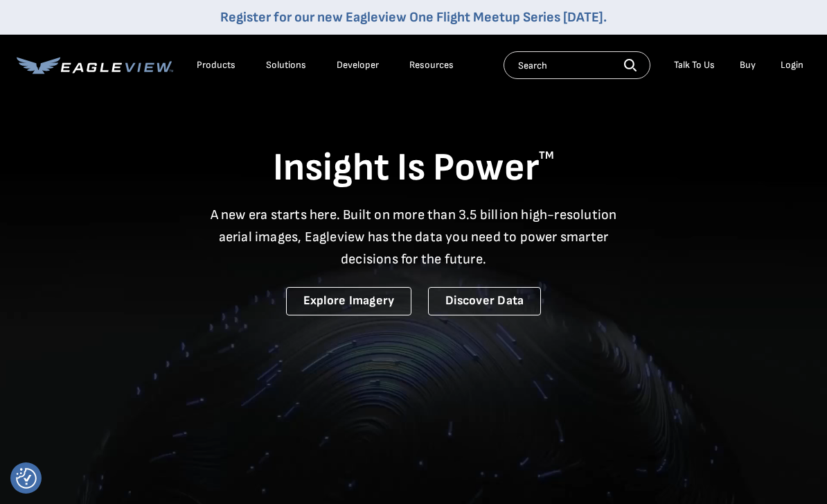 The width and height of the screenshot is (827, 504). Describe the element at coordinates (26, 478) in the screenshot. I see `img: Revisit consent button` at that location.